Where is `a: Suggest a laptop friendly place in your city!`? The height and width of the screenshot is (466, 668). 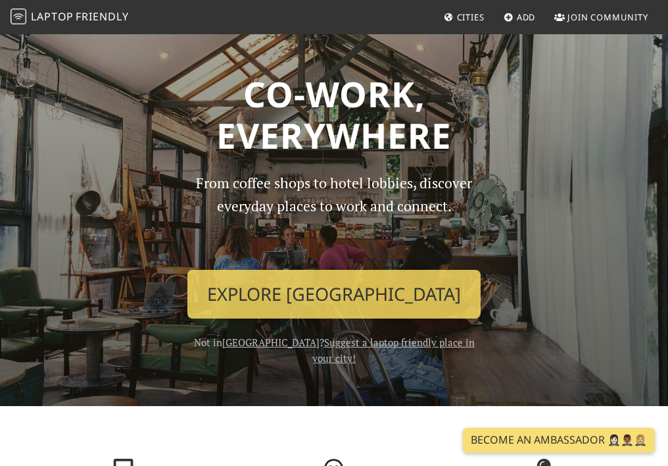
a: Suggest a laptop friendly place in your city! is located at coordinates (393, 350).